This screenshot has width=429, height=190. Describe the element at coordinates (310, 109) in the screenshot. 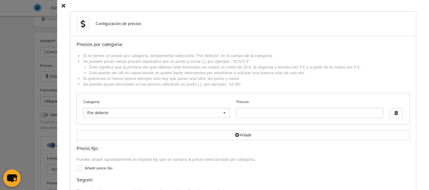

I see `label: Precios` at that location.